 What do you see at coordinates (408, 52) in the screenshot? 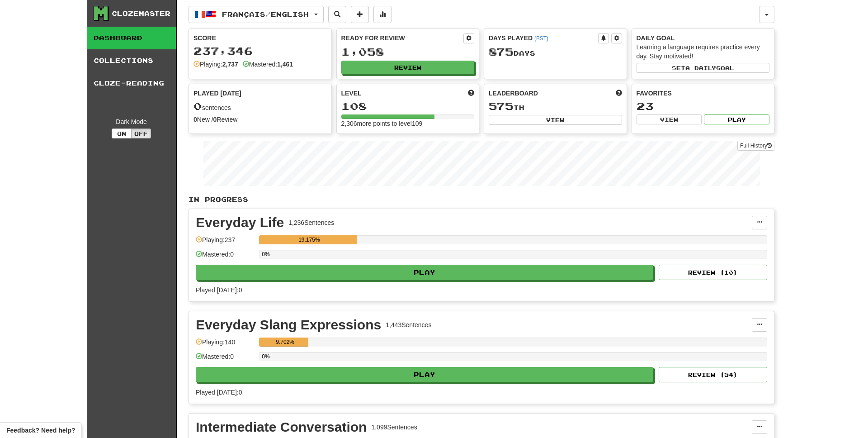
I see `div: 1,058` at bounding box center [408, 52].